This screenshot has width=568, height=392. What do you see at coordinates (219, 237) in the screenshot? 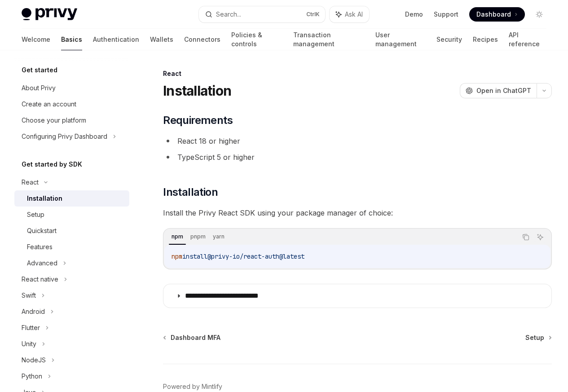
I see `div: yarn` at bounding box center [219, 237].